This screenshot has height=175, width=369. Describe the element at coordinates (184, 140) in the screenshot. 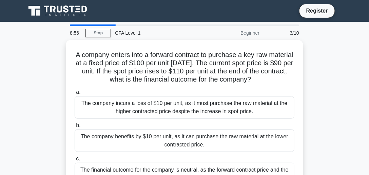

I see `div: The company benefits by $10 per unit, as it can purchase the raw material at the lower contracted...` at that location.